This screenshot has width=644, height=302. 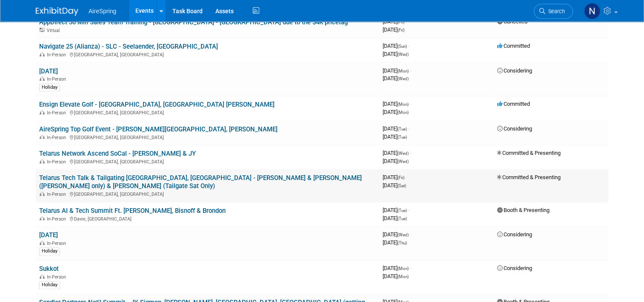 I want to click on span: Cancelled, so click(x=512, y=21).